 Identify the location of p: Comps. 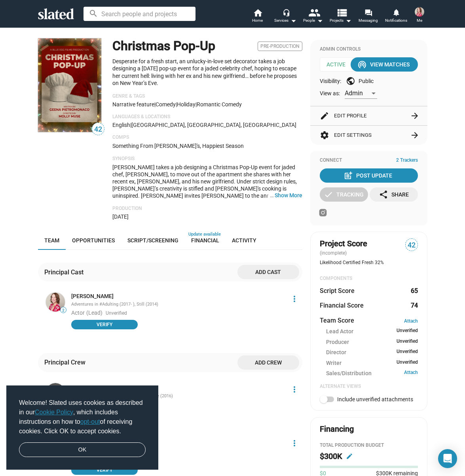
(208, 138).